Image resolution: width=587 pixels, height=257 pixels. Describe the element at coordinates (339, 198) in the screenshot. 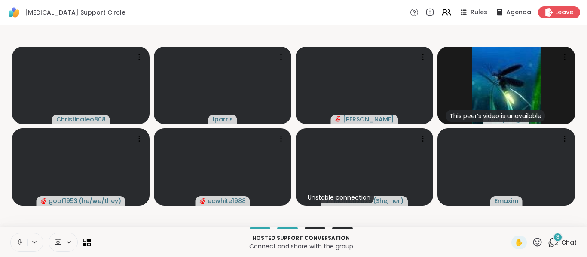

I see `div: Unstable connection` at that location.